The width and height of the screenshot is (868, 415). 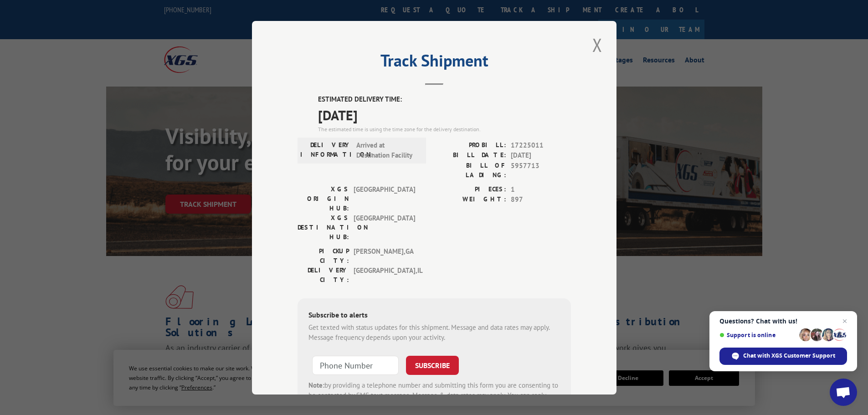 What do you see at coordinates (323, 226) in the screenshot?
I see `label: XGS DESTINATION HUB:` at bounding box center [323, 226].